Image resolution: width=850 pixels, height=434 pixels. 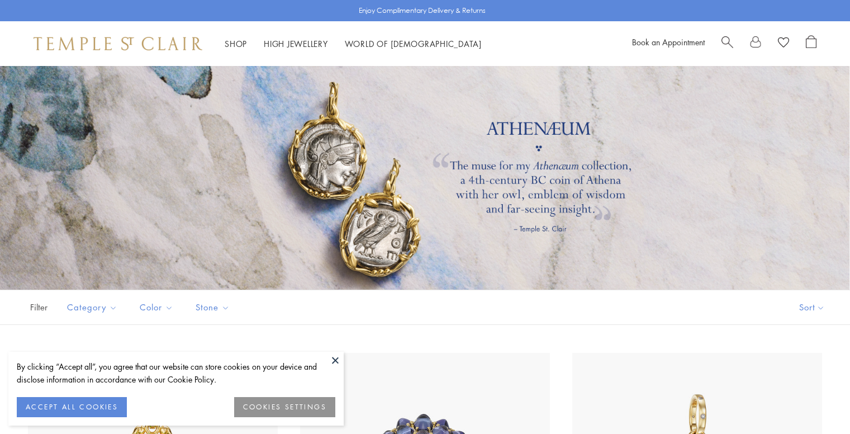 I want to click on button: Category, so click(x=92, y=307).